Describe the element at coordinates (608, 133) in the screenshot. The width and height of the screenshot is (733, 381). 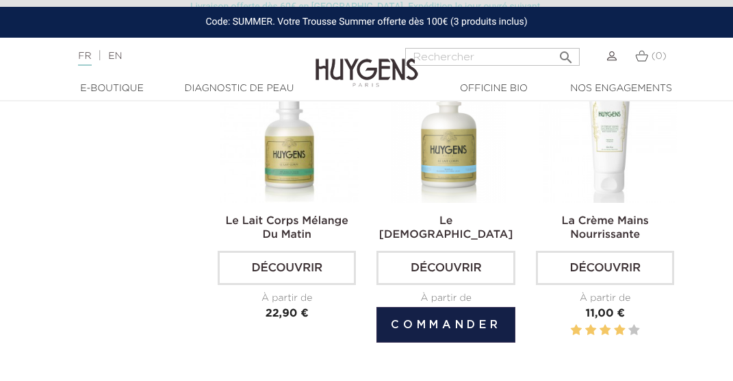
I see `img: La Crème Mains Nourrissante` at that location.